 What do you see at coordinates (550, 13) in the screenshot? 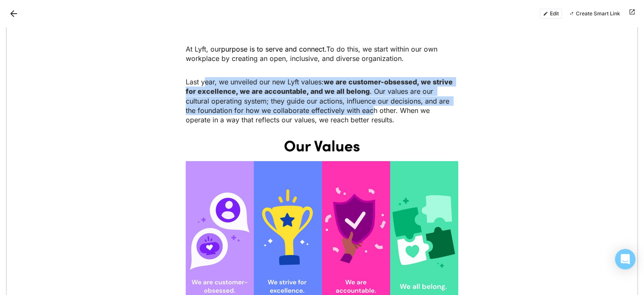
I see `button: Edit` at bounding box center [550, 13].